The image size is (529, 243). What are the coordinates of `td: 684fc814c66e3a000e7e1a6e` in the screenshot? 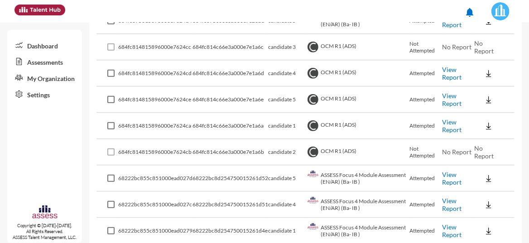 It's located at (230, 100).